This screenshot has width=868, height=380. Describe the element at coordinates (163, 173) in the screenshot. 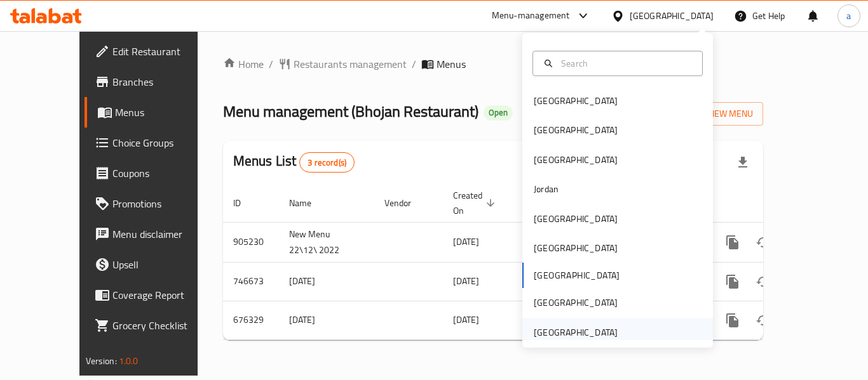

I see `span: Coupons` at that location.